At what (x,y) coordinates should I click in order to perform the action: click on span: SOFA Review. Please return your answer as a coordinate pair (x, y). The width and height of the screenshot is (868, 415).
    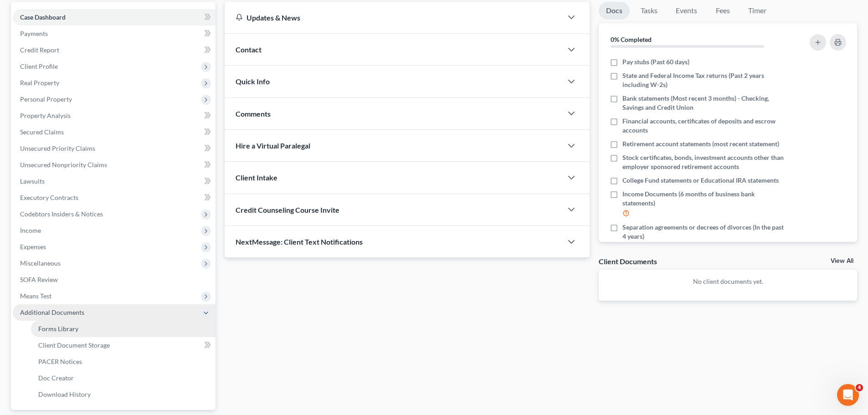
    Looking at the image, I should click on (39, 280).